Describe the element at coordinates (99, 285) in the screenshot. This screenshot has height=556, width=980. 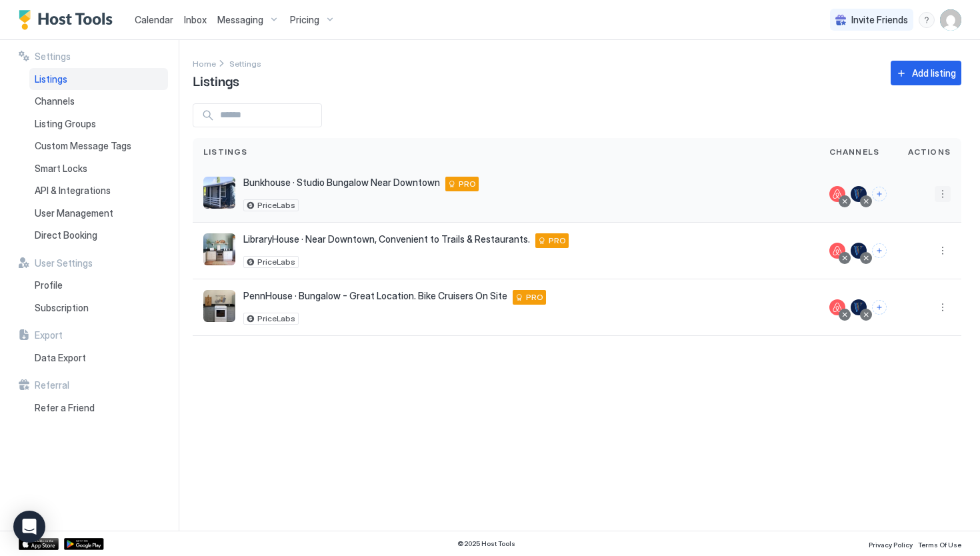
I see `a: Profile` at that location.